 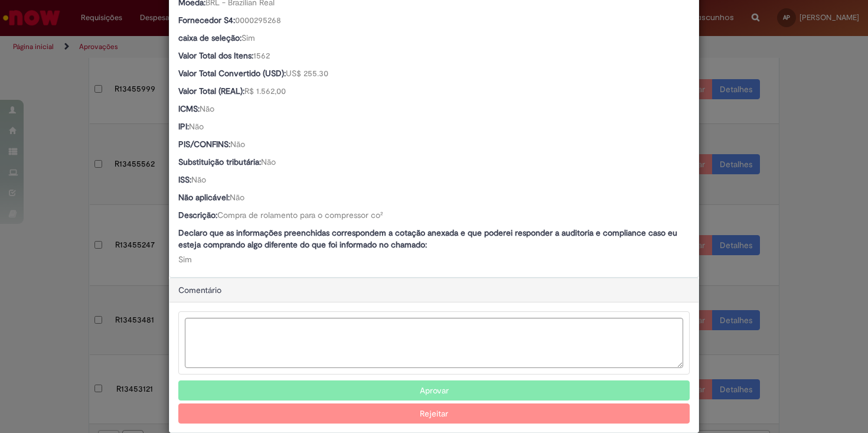 I want to click on b: Fornecedor S4:, so click(x=206, y=20).